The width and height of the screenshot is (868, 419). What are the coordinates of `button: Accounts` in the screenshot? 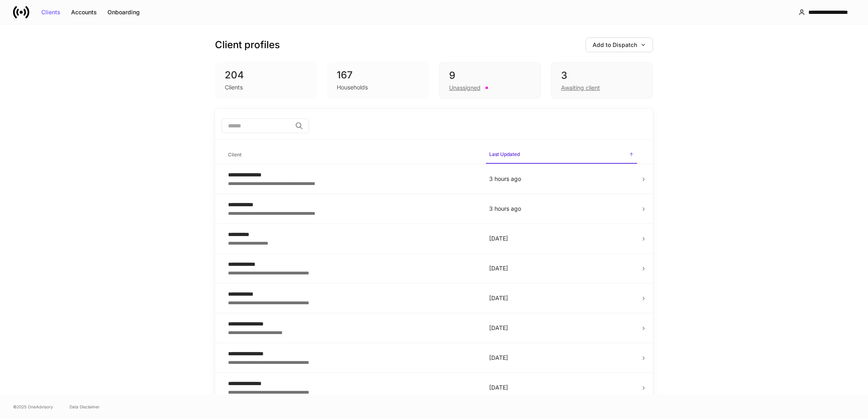 It's located at (84, 12).